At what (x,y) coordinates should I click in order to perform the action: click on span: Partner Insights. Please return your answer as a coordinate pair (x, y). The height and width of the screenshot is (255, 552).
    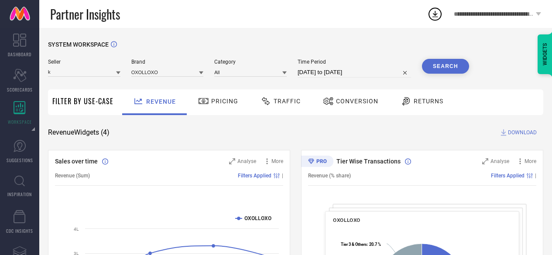
    Looking at the image, I should click on (85, 14).